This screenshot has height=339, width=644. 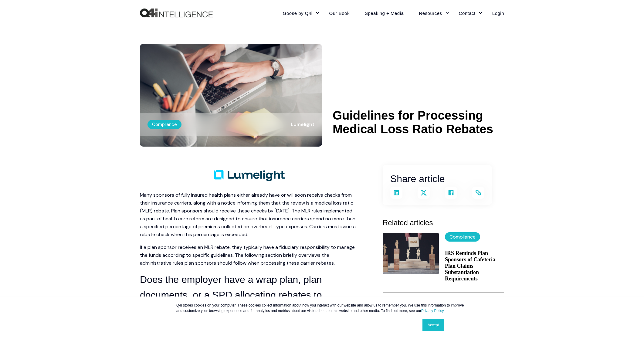 I want to click on h3: Does the employer have a wrap plan, plan documents, or a SPD allocating rebates to employer contr..., so click(x=249, y=295).